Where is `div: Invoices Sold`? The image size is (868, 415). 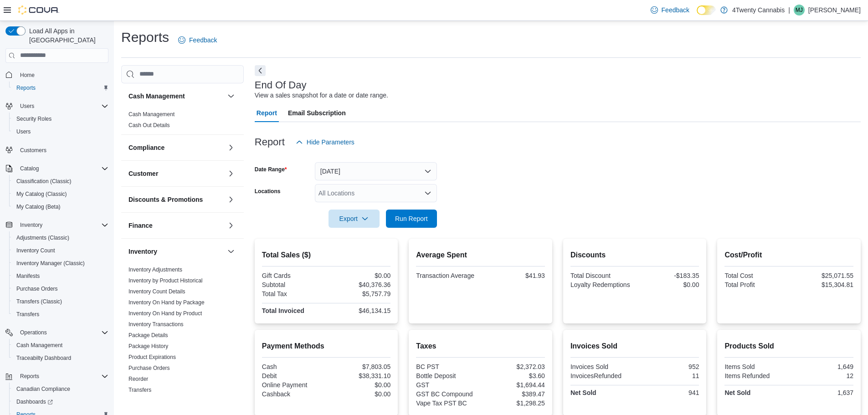 div: Invoices Sold is located at coordinates (601, 367).